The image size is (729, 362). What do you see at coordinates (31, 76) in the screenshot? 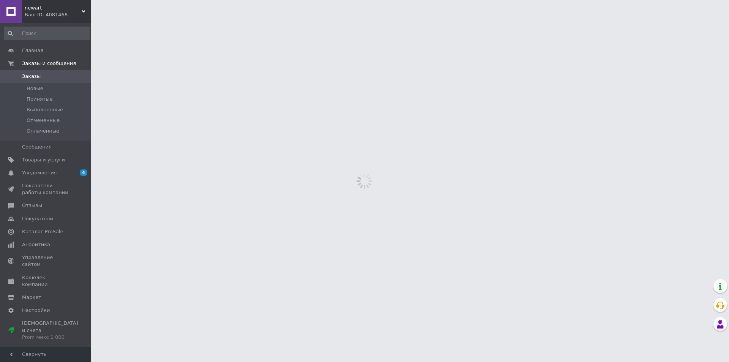
I see `span: Заказы` at bounding box center [31, 76].